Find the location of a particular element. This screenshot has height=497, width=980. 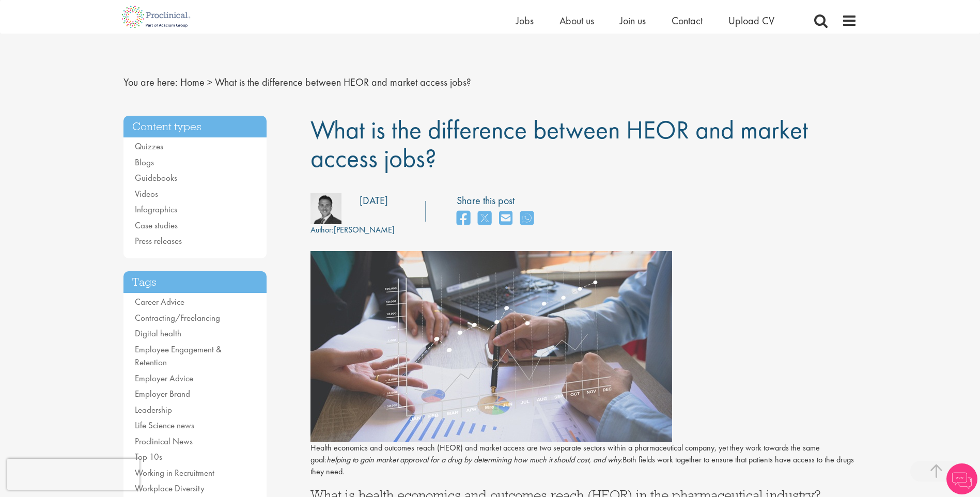

a: share on whats app is located at coordinates (527, 219).